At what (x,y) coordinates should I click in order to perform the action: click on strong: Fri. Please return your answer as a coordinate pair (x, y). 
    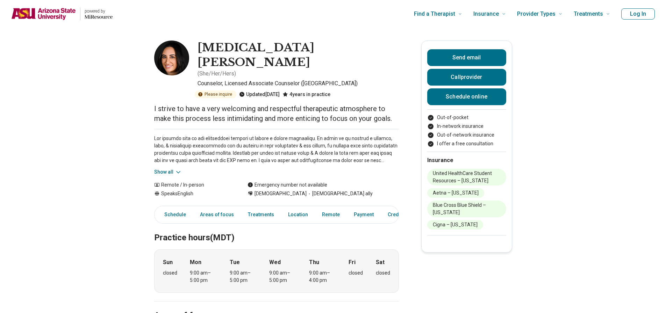
    Looking at the image, I should click on (352, 263).